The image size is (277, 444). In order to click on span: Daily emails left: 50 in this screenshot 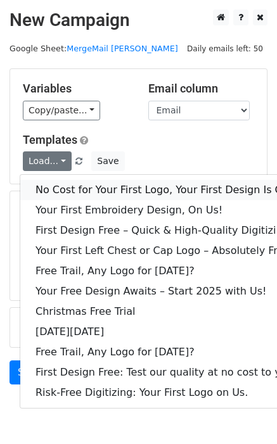, I will do `click(225, 49)`.